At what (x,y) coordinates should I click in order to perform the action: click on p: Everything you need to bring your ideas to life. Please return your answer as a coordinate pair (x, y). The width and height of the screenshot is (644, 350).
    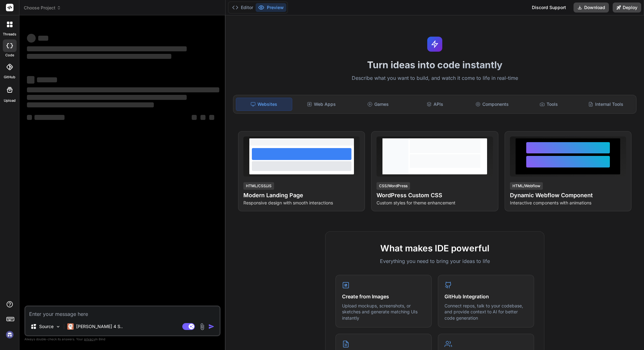
    Looking at the image, I should click on (435, 261).